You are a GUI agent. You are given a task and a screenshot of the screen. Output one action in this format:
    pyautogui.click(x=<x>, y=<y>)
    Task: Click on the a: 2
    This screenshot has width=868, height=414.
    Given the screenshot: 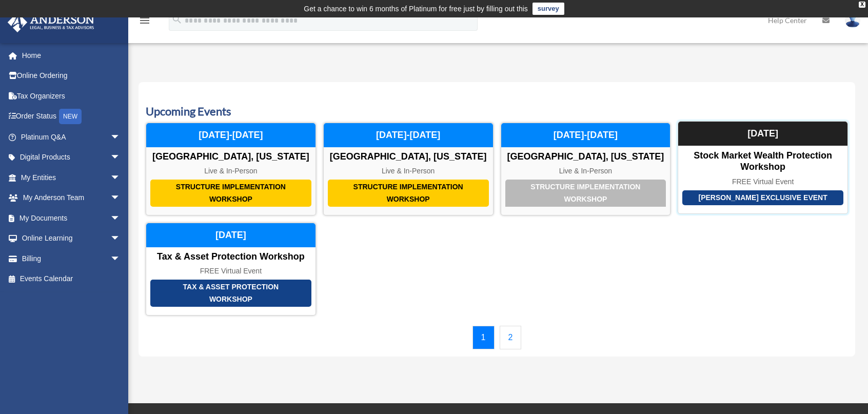 What is the action you would take?
    pyautogui.click(x=511, y=337)
    